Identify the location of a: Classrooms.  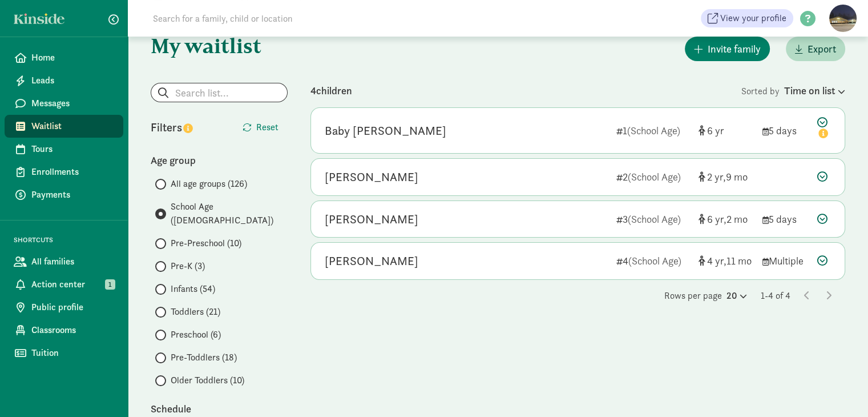
(64, 330).